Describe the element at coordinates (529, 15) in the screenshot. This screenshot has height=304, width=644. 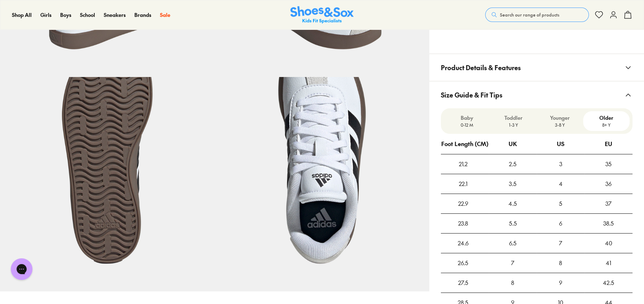
I see `span: Search our range of products` at that location.